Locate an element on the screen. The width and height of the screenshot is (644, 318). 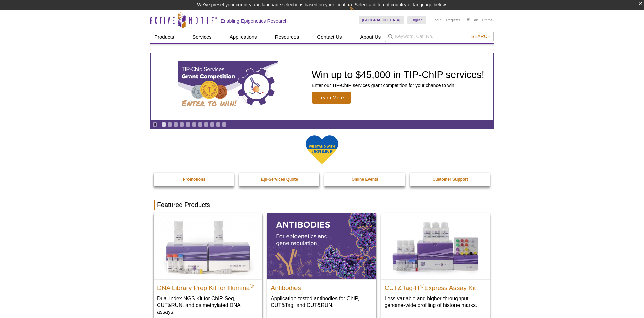
strong: Online Events is located at coordinates (365, 179).